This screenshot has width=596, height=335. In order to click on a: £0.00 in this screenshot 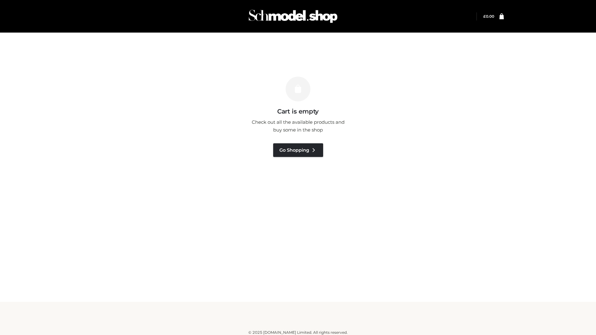, I will do `click(488, 16)`.